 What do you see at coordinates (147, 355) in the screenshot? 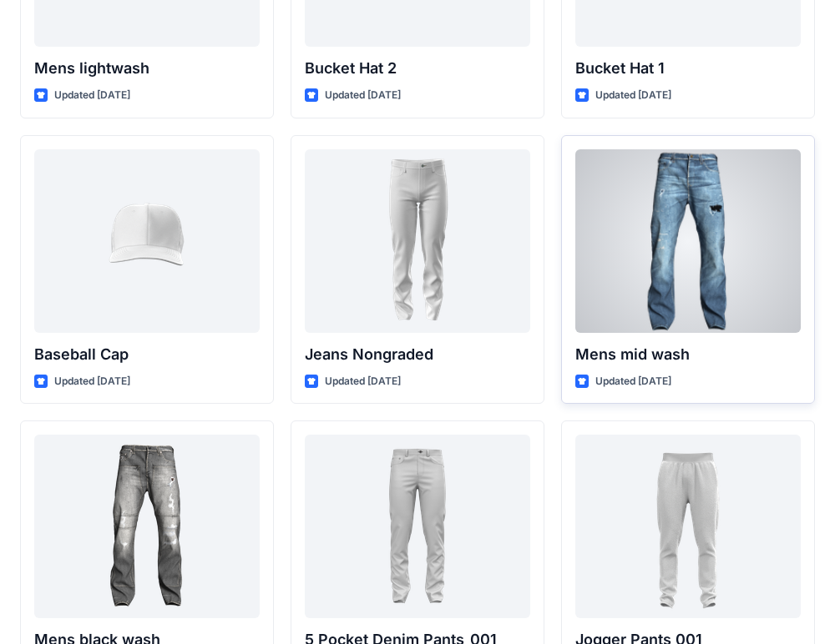
I see `p: Baseball Cap` at bounding box center [147, 355].